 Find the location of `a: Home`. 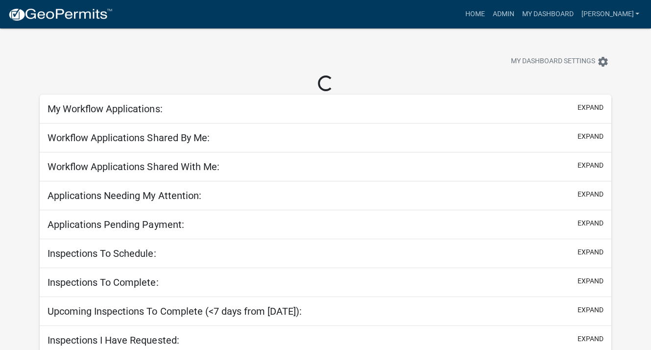

a: Home is located at coordinates (475, 14).